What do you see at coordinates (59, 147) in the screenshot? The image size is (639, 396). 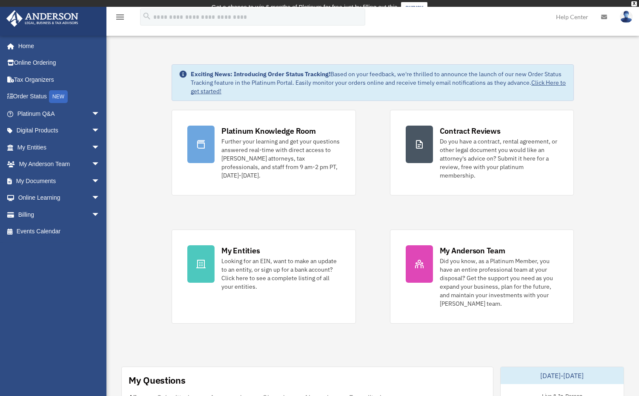 I see `a: My Entitiesarrow_drop_down` at bounding box center [59, 147].